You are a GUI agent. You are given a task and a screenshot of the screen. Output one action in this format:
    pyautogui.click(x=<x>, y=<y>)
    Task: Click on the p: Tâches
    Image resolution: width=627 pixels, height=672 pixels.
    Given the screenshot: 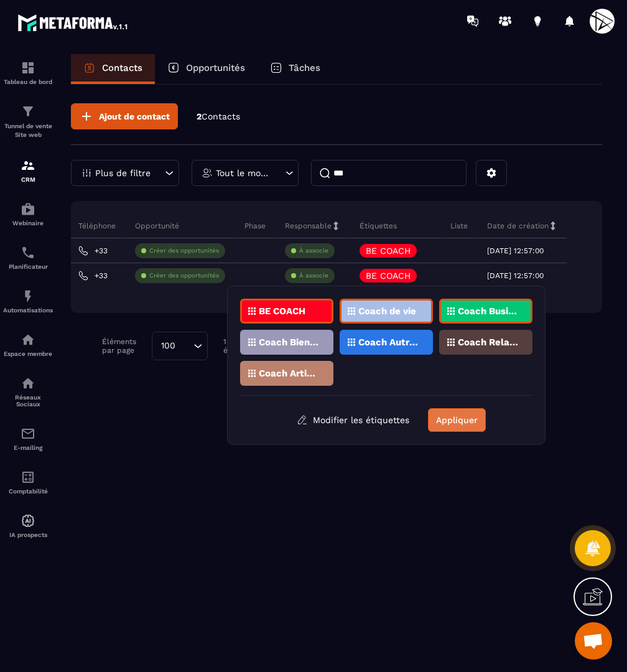 What is the action you would take?
    pyautogui.click(x=305, y=68)
    